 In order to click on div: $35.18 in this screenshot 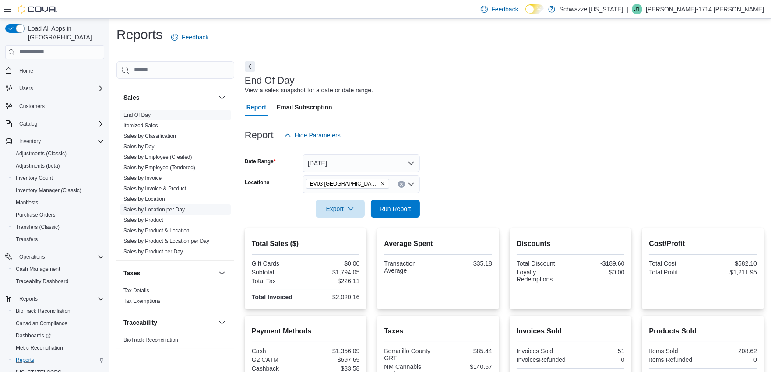, I will do `click(466, 264)`.